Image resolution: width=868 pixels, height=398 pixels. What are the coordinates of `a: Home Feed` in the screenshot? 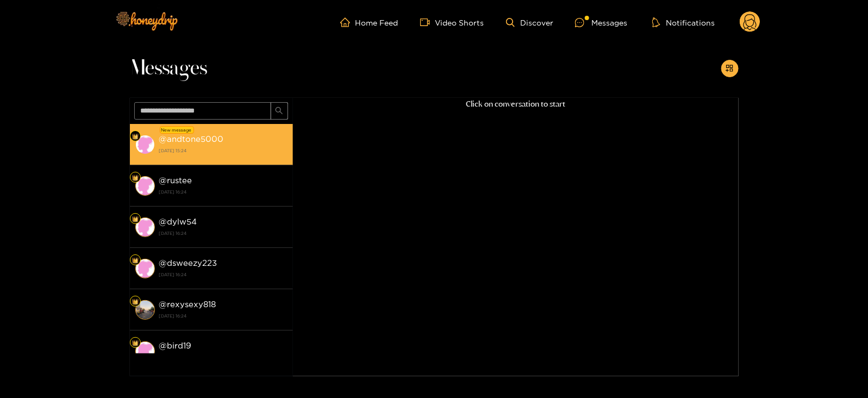 It's located at (369, 23).